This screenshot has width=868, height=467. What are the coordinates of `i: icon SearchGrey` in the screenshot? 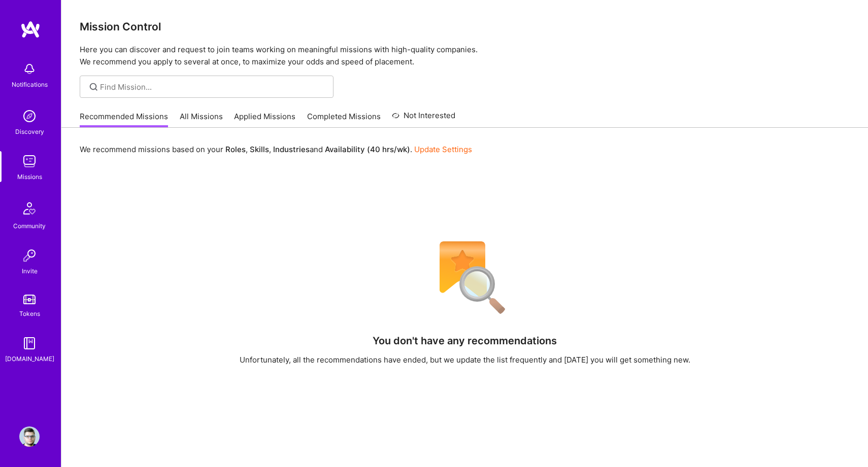 It's located at (93, 87).